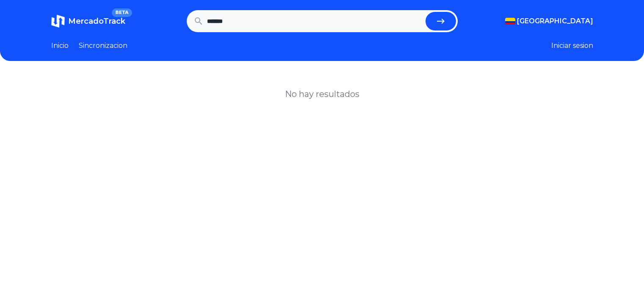  I want to click on img: MercadoTrack, so click(58, 21).